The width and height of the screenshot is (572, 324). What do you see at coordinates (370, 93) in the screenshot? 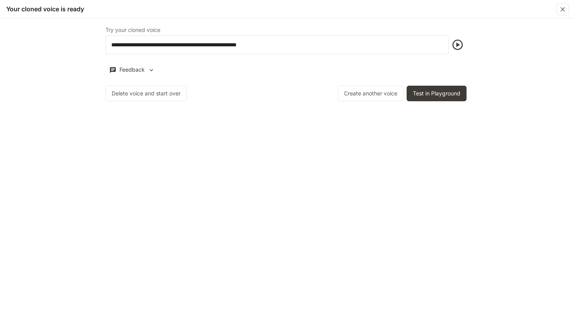
I see `button: Create another voice` at bounding box center [370, 93].